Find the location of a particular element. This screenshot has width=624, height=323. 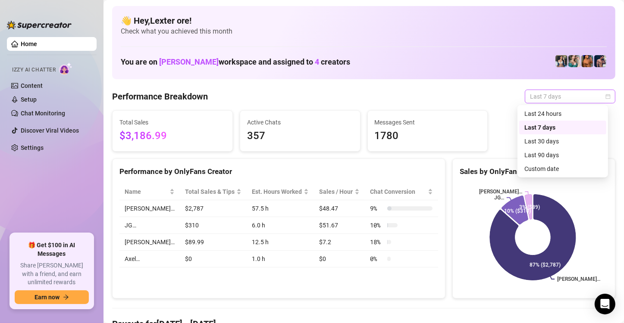

td: JG… is located at coordinates (150, 225).